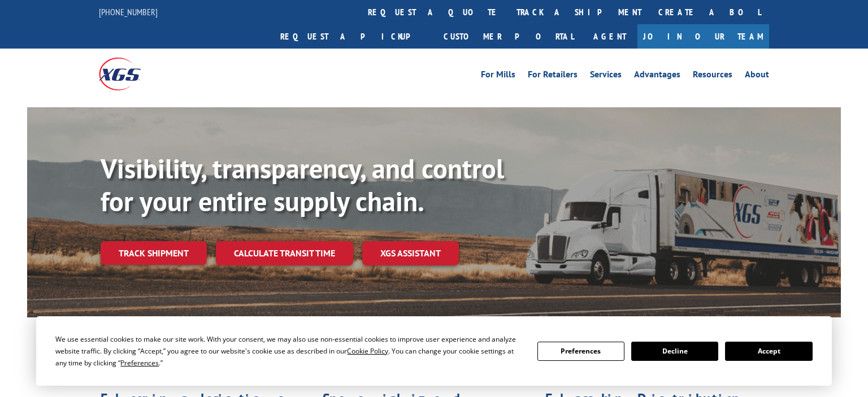 This screenshot has width=868, height=397. I want to click on a: Advantages, so click(657, 76).